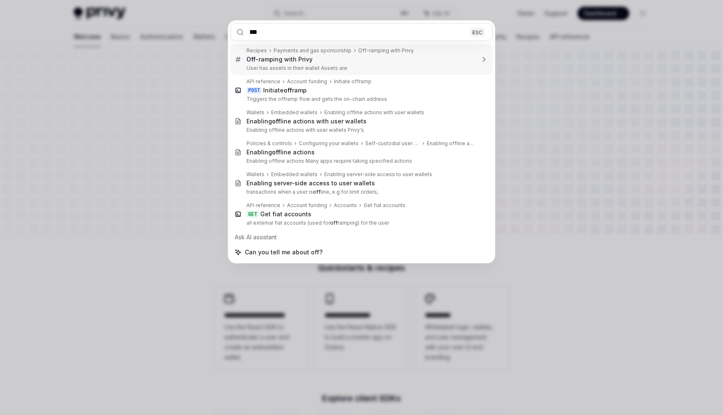 The height and width of the screenshot is (415, 723). I want to click on div: Enabling line actions, so click(280, 152).